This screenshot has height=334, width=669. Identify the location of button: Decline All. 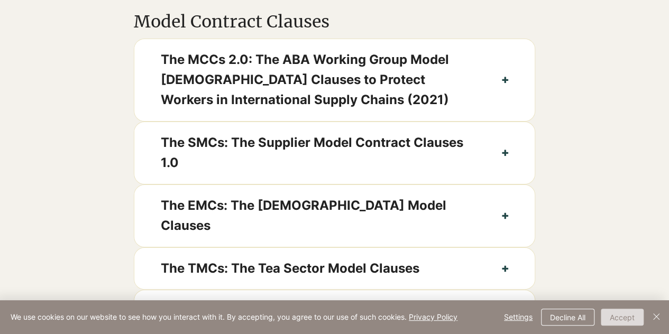
(568, 317).